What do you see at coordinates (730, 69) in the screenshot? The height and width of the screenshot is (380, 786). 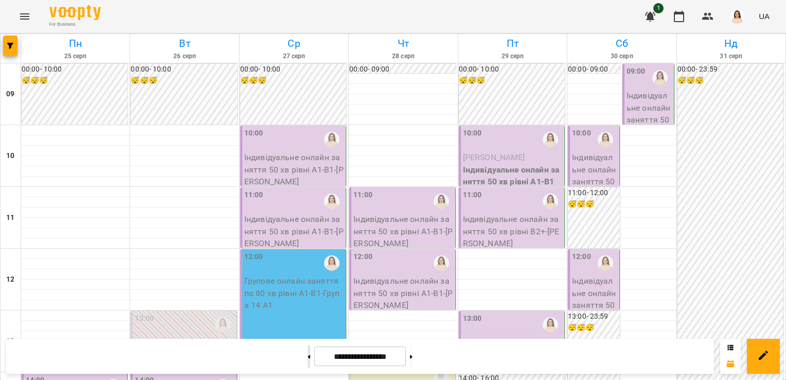 I see `h6: 00:00 - 23:59` at bounding box center [730, 69].